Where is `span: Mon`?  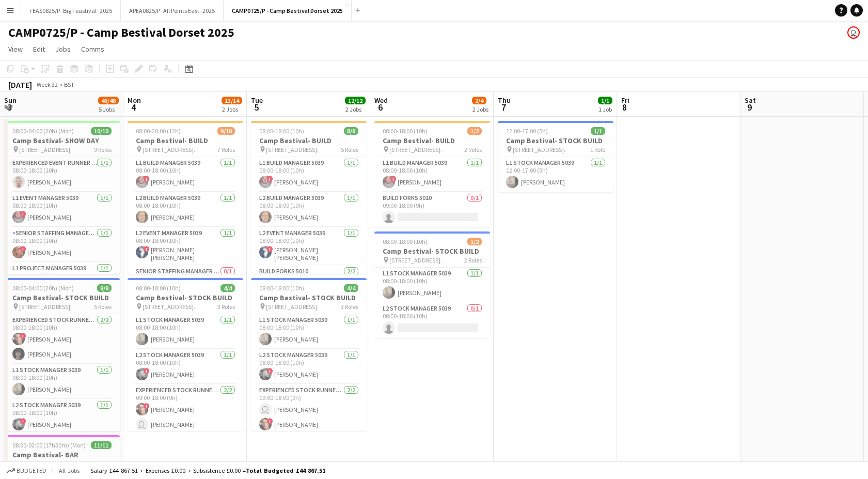 span: Mon is located at coordinates (134, 101).